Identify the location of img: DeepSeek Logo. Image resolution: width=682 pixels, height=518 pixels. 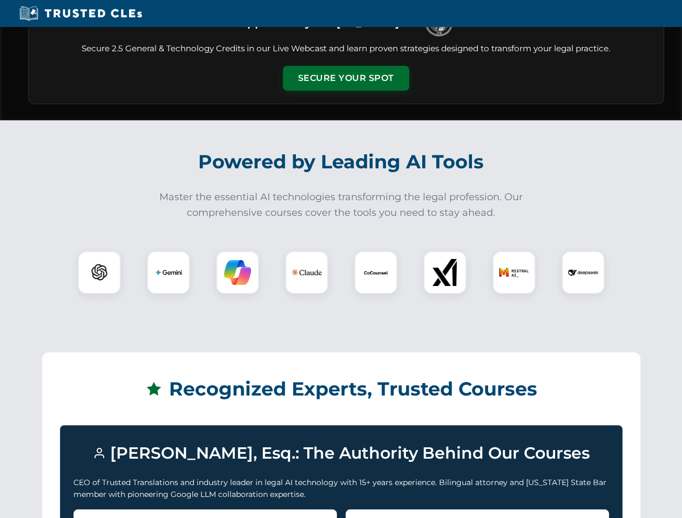
(583, 273).